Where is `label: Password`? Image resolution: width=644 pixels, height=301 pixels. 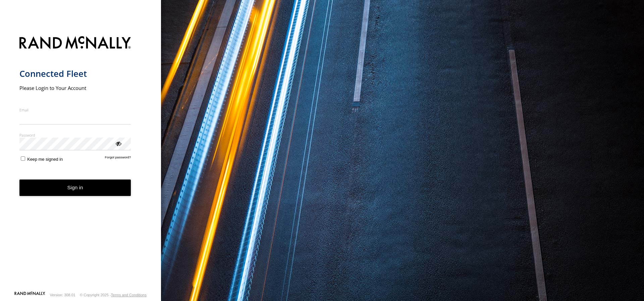 label: Password is located at coordinates (75, 135).